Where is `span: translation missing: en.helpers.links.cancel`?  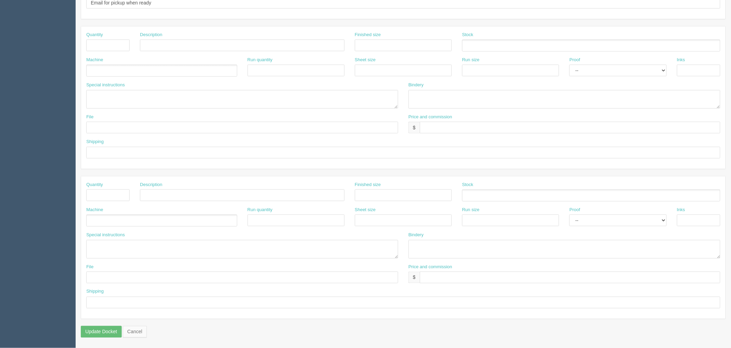 span: translation missing: en.helpers.links.cancel is located at coordinates (135, 332).